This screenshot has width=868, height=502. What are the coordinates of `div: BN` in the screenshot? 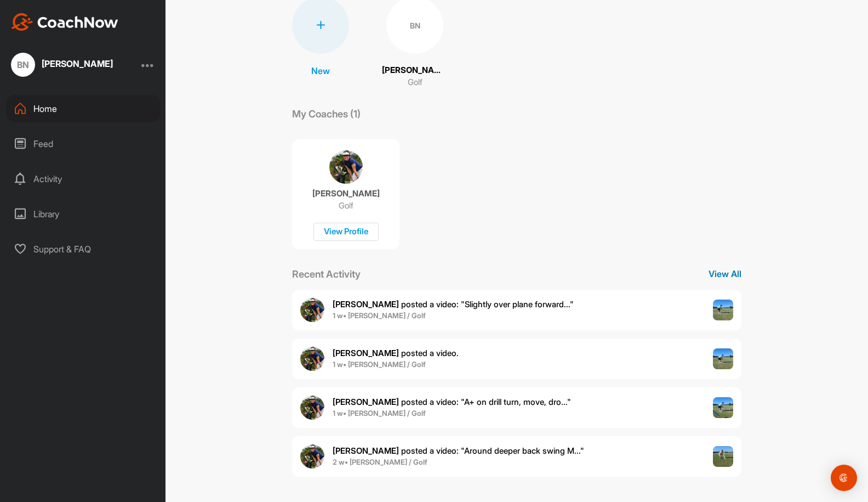 It's located at (23, 65).